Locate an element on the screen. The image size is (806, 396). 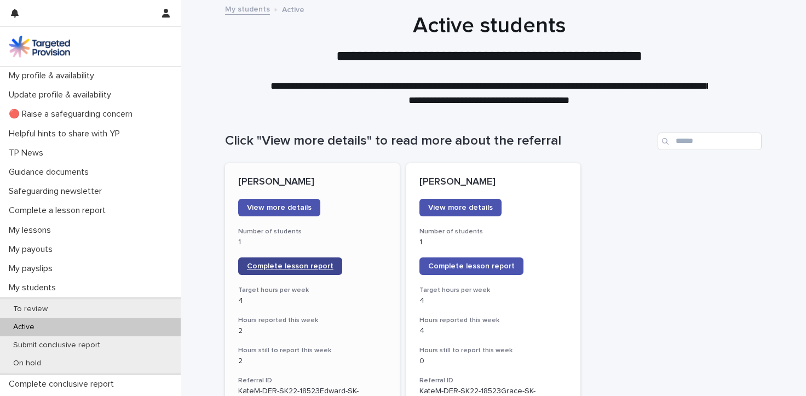
div: Search is located at coordinates (710, 141).